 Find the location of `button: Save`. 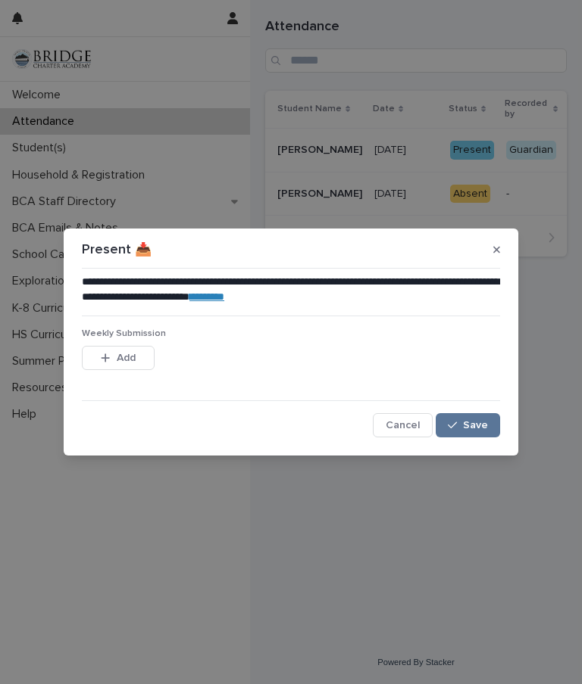

button: Save is located at coordinates (467, 426).